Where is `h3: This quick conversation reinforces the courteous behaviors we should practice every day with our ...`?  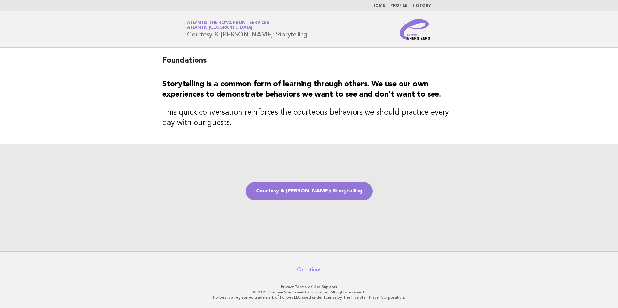
h3: This quick conversation reinforces the courteous behaviors we should practice every day with our ... is located at coordinates (309, 118).